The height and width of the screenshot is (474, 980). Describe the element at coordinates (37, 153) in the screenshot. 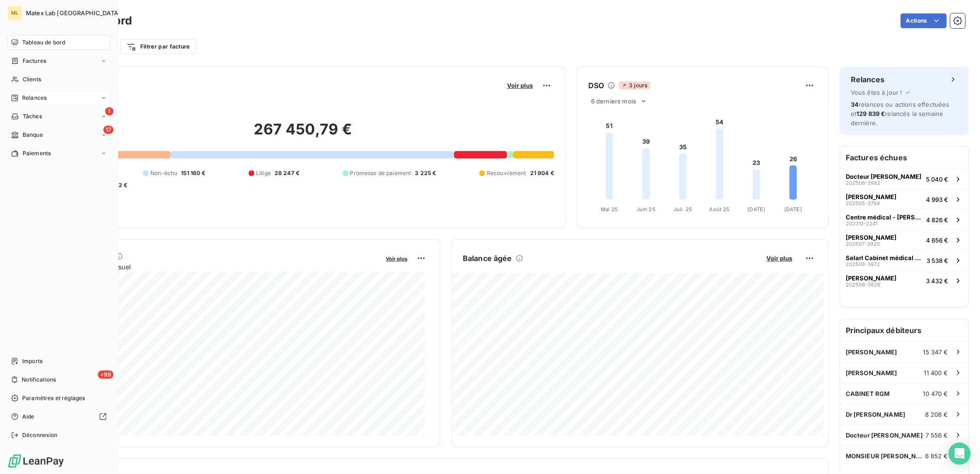

I see `span: Paiements` at that location.